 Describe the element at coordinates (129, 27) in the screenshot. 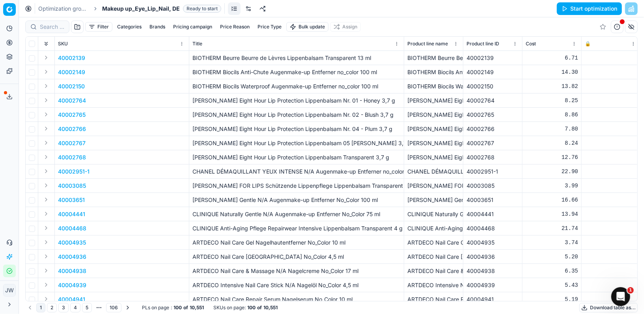

I see `button: Categories` at that location.